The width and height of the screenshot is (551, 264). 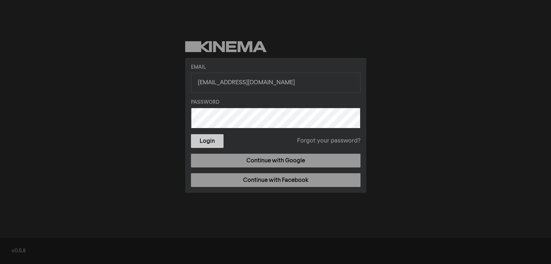 I want to click on a: Forgot your password?, so click(x=329, y=141).